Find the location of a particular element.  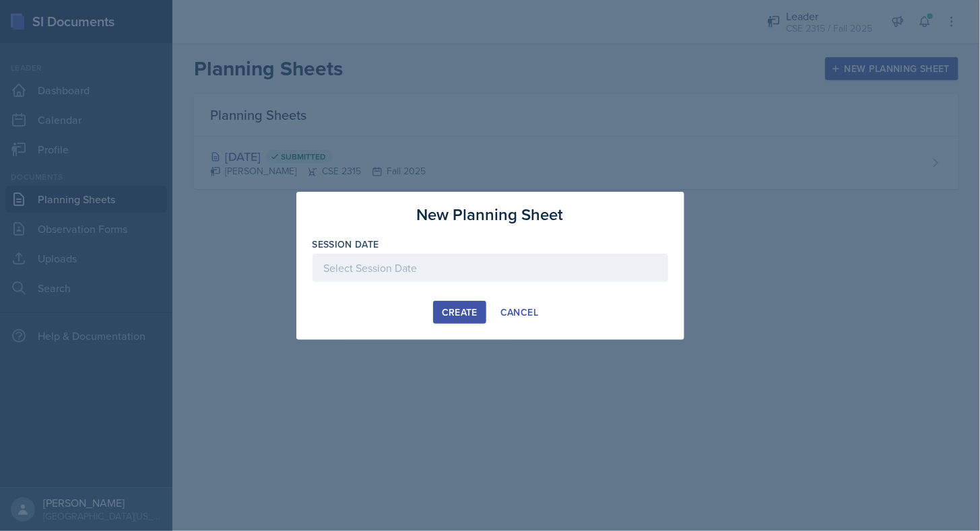

div: Cancel is located at coordinates (519, 312).